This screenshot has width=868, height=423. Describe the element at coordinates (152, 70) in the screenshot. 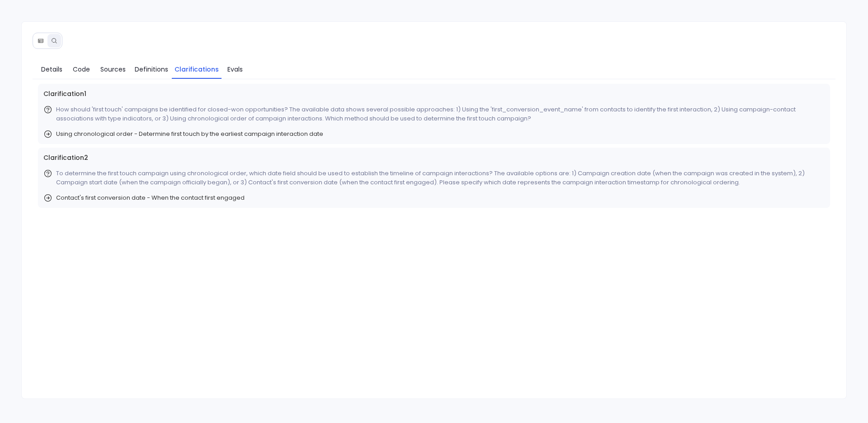

I see `span: Definitions` at that location.